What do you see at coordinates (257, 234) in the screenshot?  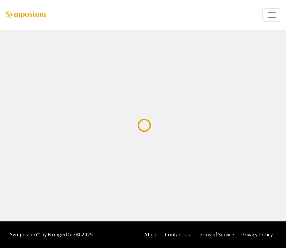 I see `a: Privacy Policy` at bounding box center [257, 234].